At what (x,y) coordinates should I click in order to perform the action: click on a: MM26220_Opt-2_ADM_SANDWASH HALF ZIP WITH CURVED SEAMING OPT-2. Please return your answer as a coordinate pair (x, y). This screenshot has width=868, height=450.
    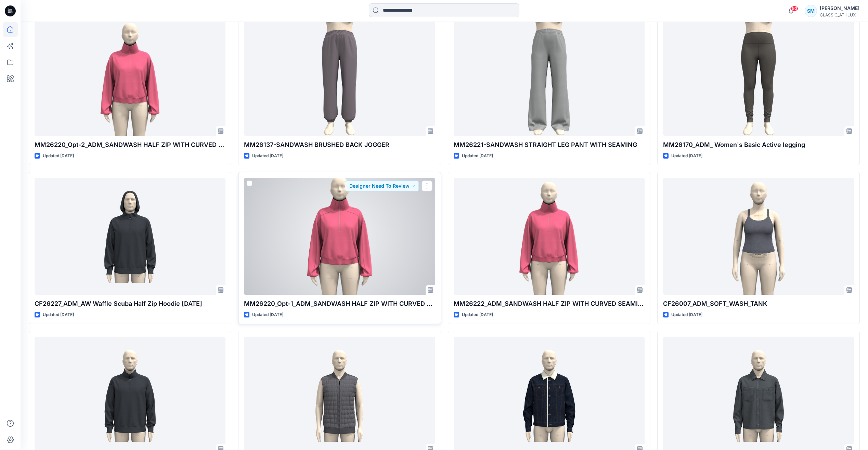
    Looking at the image, I should click on (130, 77).